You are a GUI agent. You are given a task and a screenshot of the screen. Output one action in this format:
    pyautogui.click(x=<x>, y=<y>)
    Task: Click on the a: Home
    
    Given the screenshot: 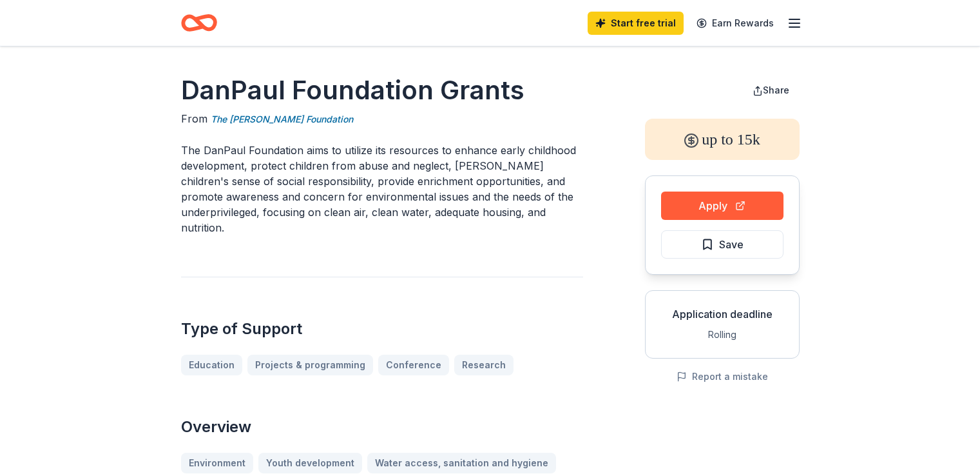 What is the action you would take?
    pyautogui.click(x=199, y=23)
    